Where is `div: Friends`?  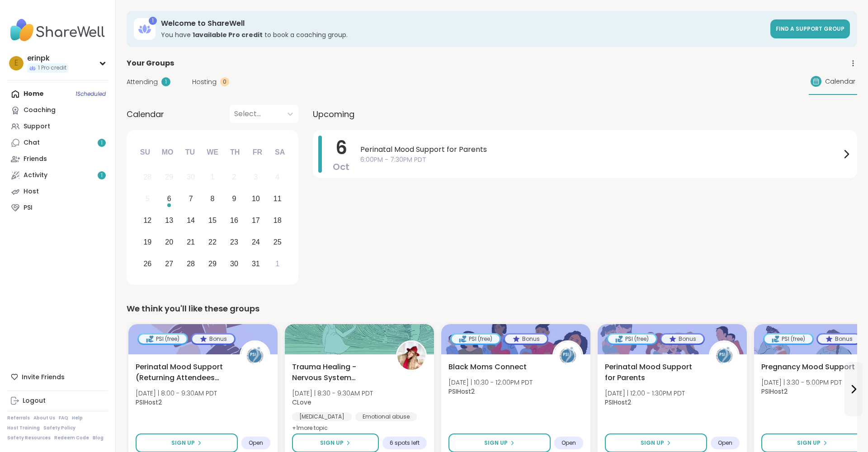 div: Friends is located at coordinates (35, 159).